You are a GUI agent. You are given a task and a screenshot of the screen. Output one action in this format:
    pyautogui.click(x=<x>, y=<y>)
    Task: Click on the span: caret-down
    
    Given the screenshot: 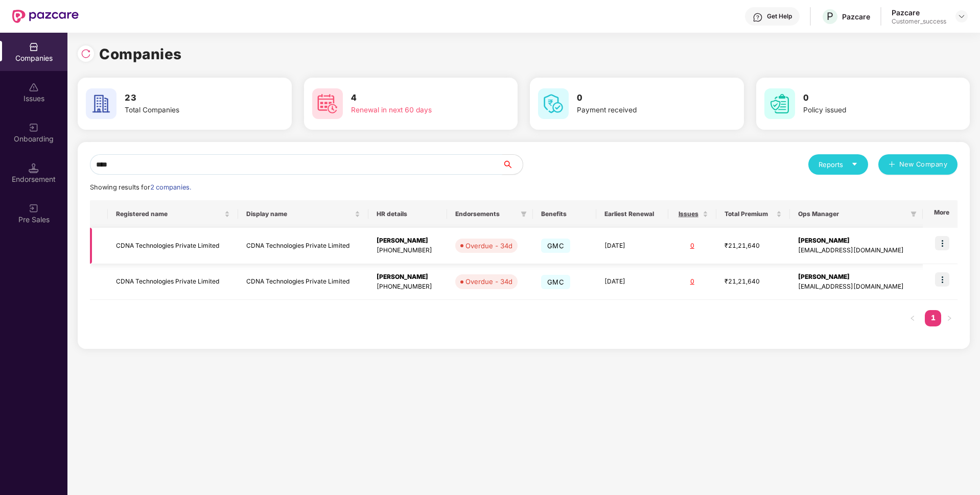 What is the action you would take?
    pyautogui.click(x=854, y=164)
    